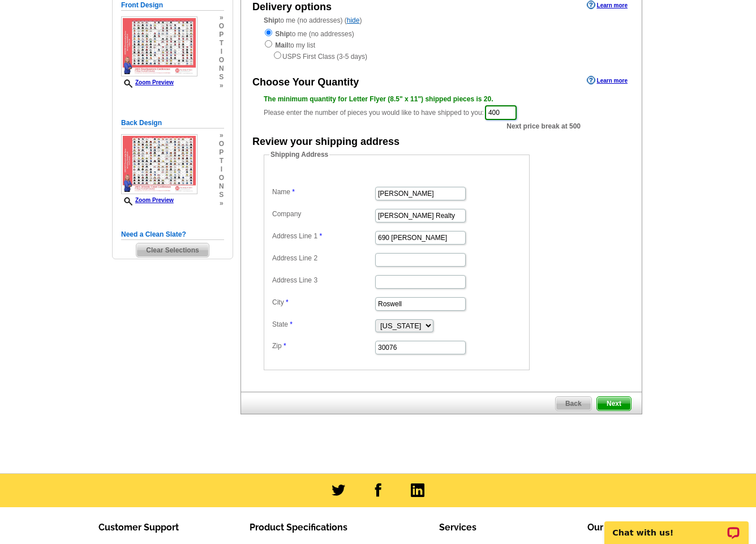 The image size is (756, 544). What do you see at coordinates (326, 142) in the screenshot?
I see `div: Review your shipping address` at bounding box center [326, 142].